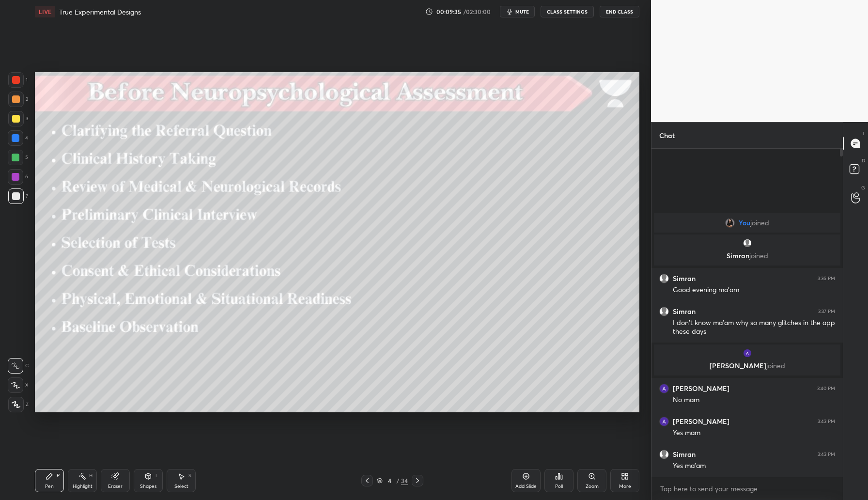  What do you see at coordinates (863, 133) in the screenshot?
I see `p: T` at bounding box center [863, 133].